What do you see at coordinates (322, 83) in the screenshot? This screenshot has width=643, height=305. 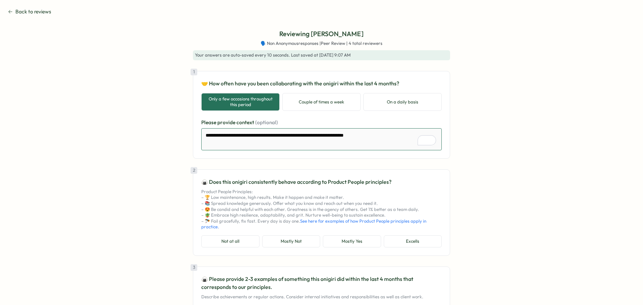 I see `p: 🤝 How often have you been collaborating with the onigiri within the last 4 months?` at bounding box center [322, 83].